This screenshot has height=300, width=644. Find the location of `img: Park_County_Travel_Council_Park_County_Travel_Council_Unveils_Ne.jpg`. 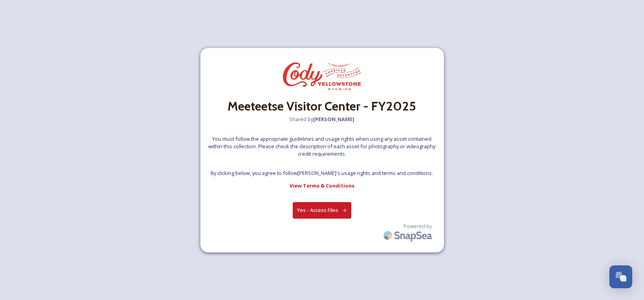

img: Park_County_Travel_Council_Park_County_Travel_Council_Unveils_Ne.jpg is located at coordinates (322, 76).